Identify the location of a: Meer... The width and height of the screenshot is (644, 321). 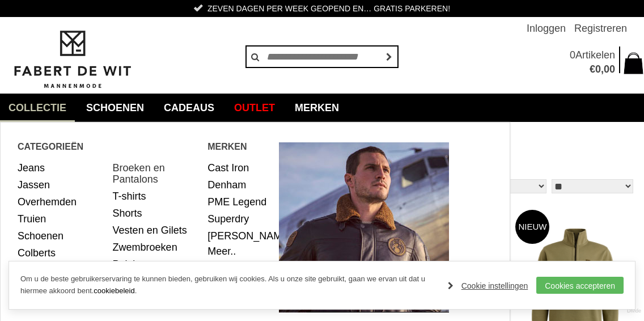
(222, 251).